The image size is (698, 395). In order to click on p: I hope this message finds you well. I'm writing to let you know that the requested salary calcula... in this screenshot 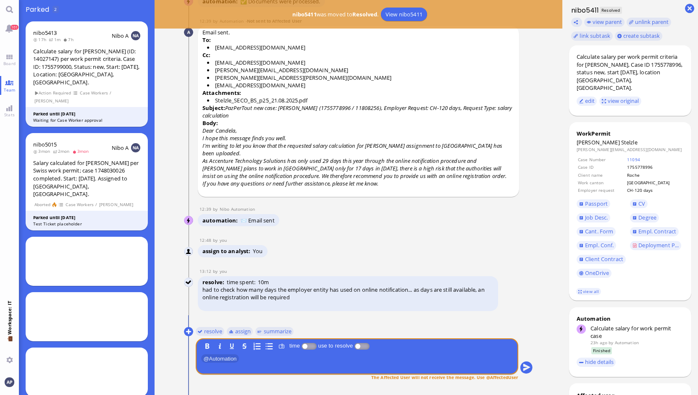, I will do `click(358, 146)`.